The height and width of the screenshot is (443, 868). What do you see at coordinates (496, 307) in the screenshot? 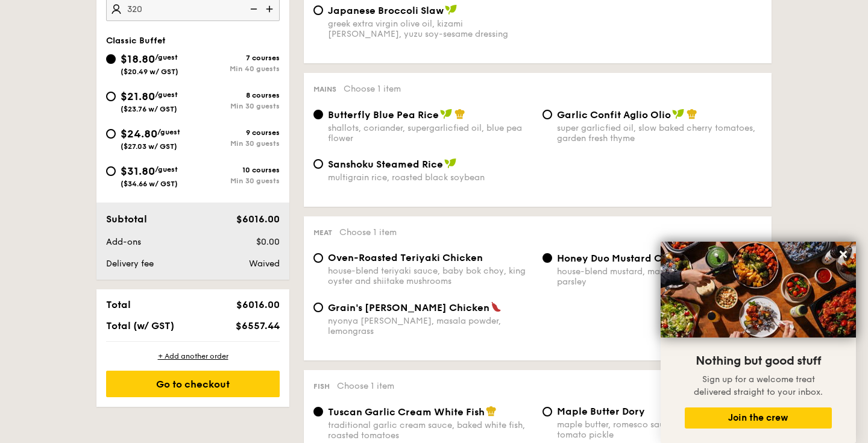
I see `img: icon-spicy.37a8142b.svg` at bounding box center [496, 307].